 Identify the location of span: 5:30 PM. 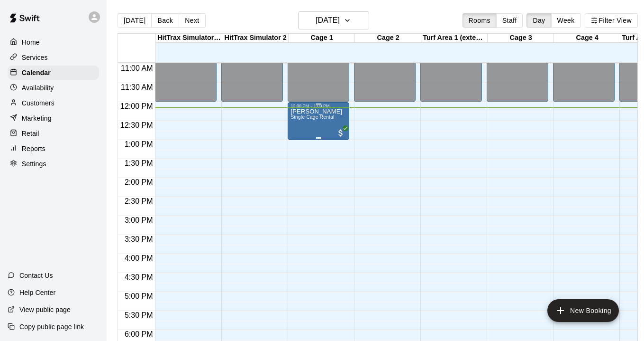
(139, 314).